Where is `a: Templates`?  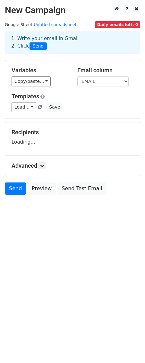 a: Templates is located at coordinates (25, 96).